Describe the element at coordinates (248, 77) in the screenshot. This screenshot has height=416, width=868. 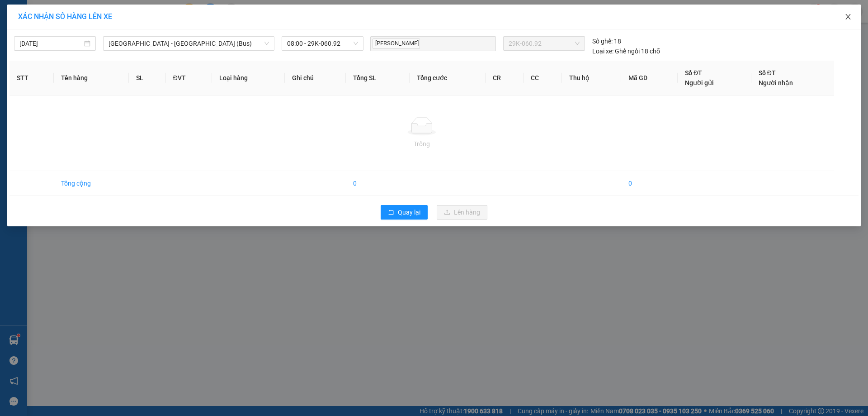
I see `th: Loại hàng` at that location.